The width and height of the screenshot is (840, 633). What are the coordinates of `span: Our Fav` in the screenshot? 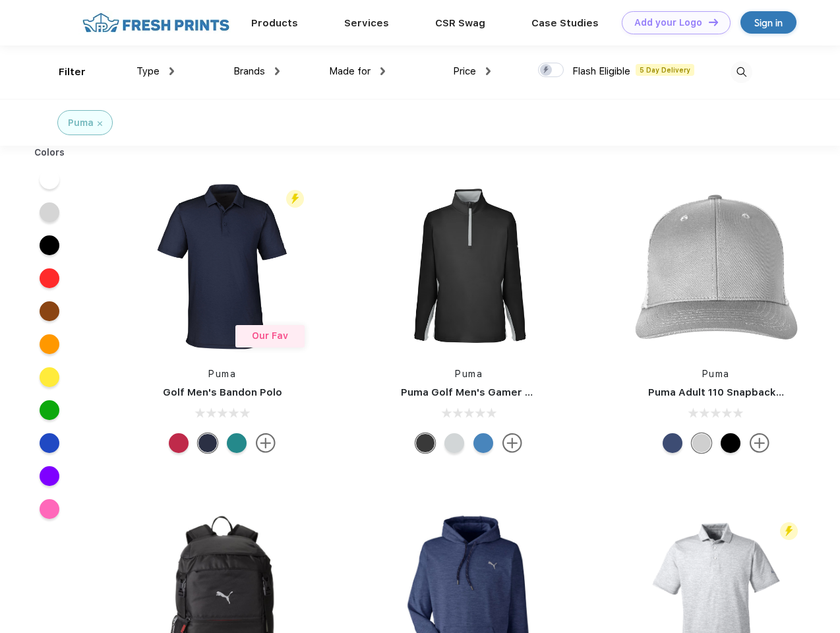 It's located at (270, 336).